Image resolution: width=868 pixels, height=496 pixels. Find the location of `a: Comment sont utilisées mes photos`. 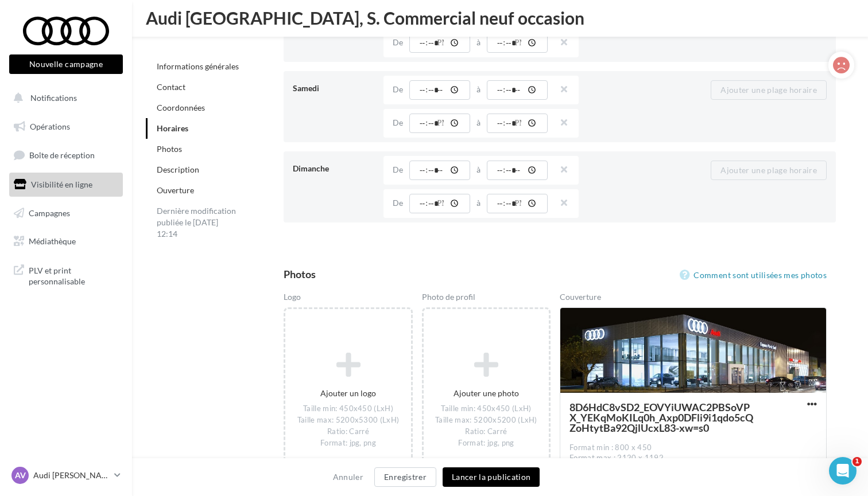

a: Comment sont utilisées mes photos is located at coordinates (753, 276).